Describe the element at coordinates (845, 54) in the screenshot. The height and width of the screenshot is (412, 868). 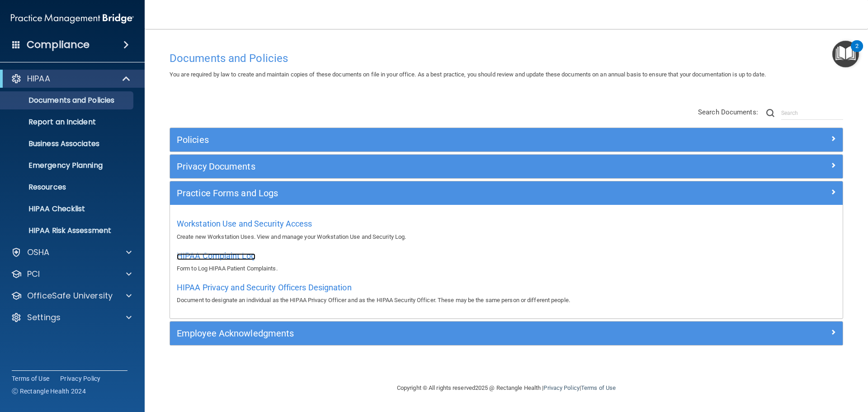
I see `button: Open Resource Center, 2 new notifications` at that location.